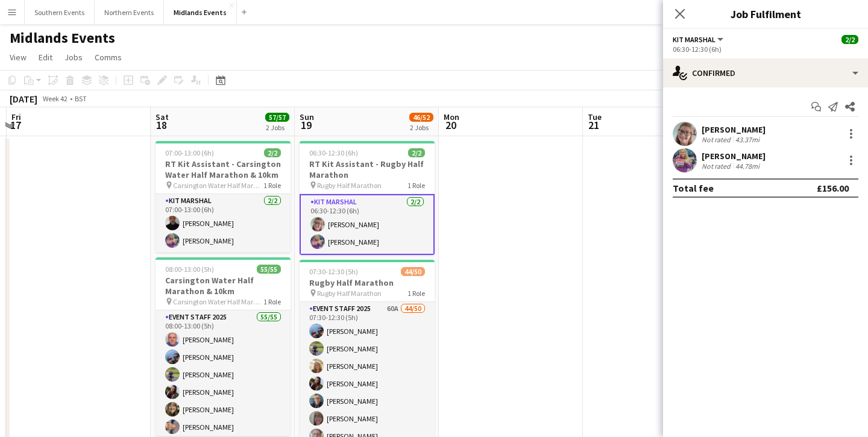  What do you see at coordinates (366, 170) in the screenshot?
I see `h3: RT Kit Assistant - Rugby Half Marathon` at bounding box center [366, 170].